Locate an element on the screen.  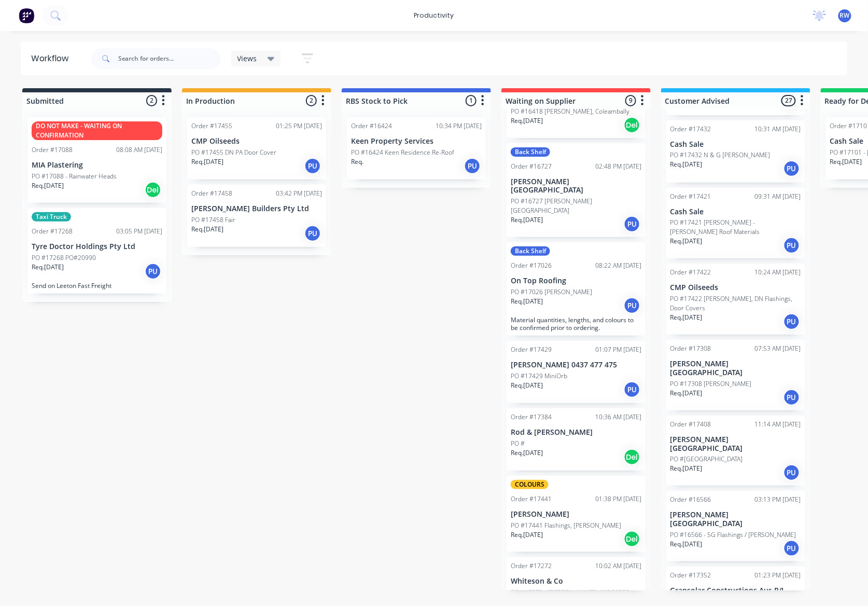
p: MIA Plastering is located at coordinates (97, 165).